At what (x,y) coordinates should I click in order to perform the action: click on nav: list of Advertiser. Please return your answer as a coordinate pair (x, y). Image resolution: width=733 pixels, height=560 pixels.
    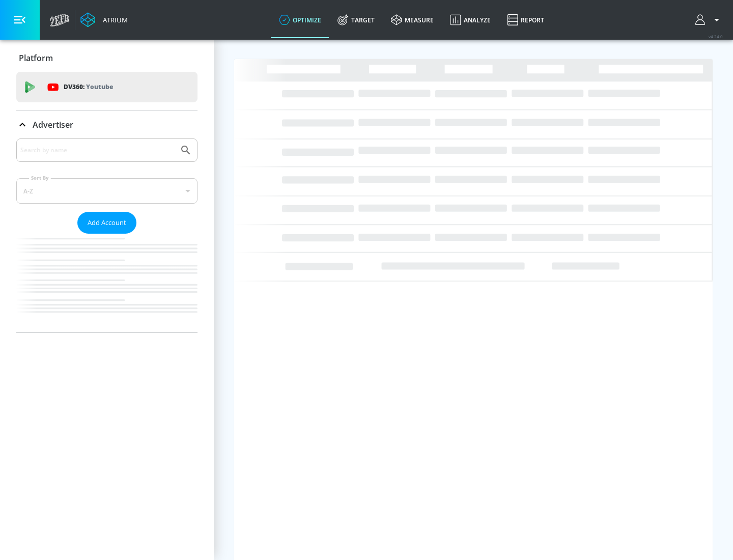
    Looking at the image, I should click on (107, 283).